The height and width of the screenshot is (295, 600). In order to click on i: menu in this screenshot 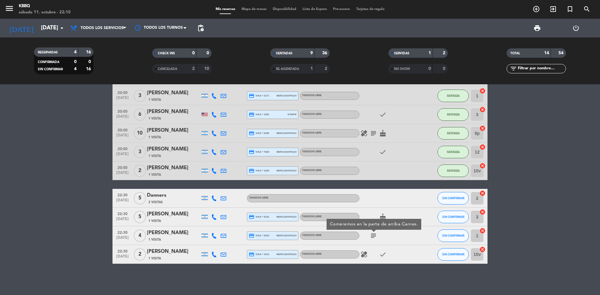, I will do `click(9, 8)`.